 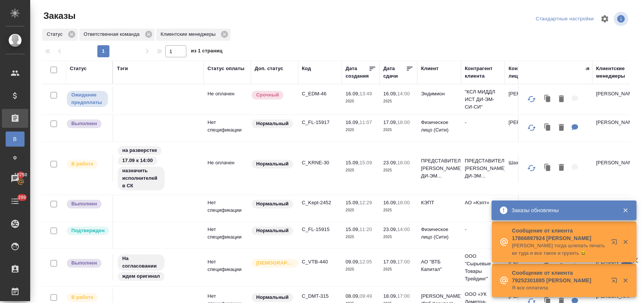 I want to click on span: Ф, so click(x=15, y=158).